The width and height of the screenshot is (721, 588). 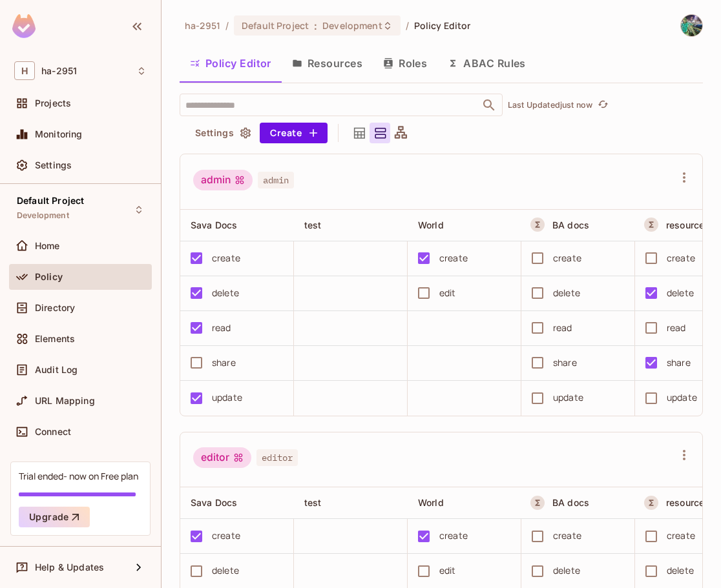 I want to click on span: Projects, so click(x=53, y=103).